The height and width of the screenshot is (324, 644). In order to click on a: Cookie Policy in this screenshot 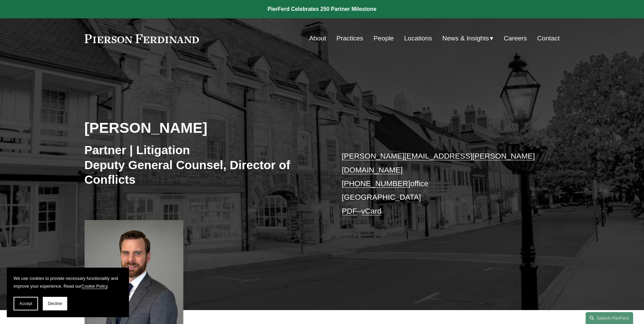, I will do `click(94, 286)`.